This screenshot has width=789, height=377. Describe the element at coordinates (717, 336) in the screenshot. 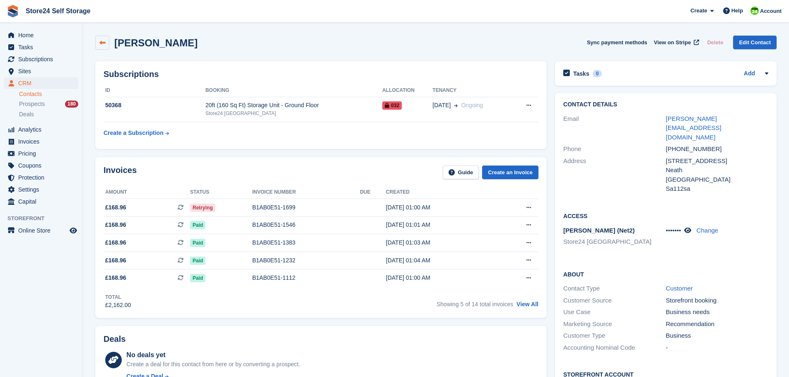

I see `div: Business` at that location.